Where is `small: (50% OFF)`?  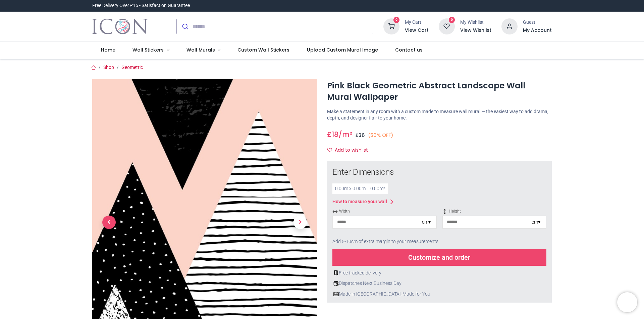 small: (50% OFF) is located at coordinates (381, 135).